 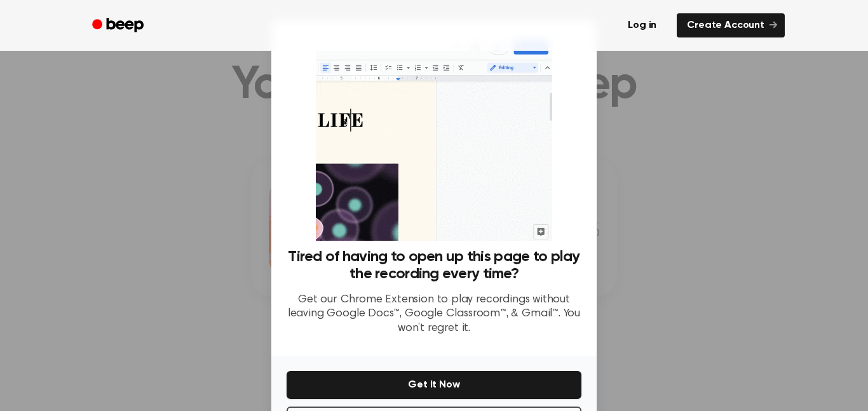 I want to click on img: Beep extension in action, so click(x=434, y=138).